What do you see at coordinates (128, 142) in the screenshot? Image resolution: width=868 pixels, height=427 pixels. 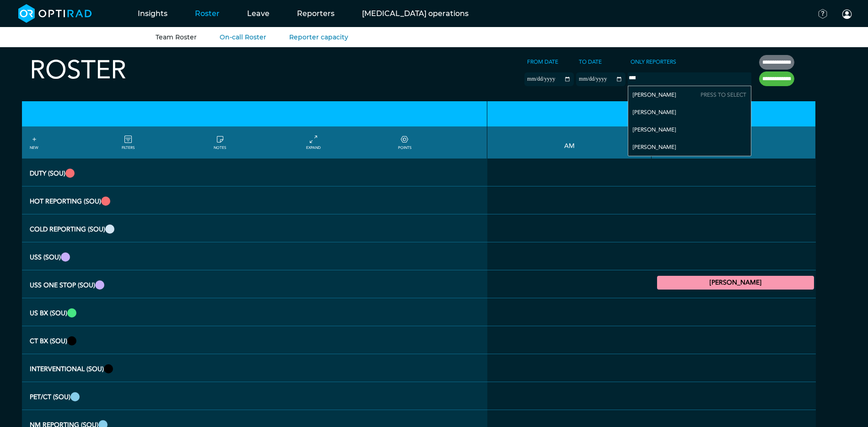 I see `a: FILTERS` at bounding box center [128, 142].